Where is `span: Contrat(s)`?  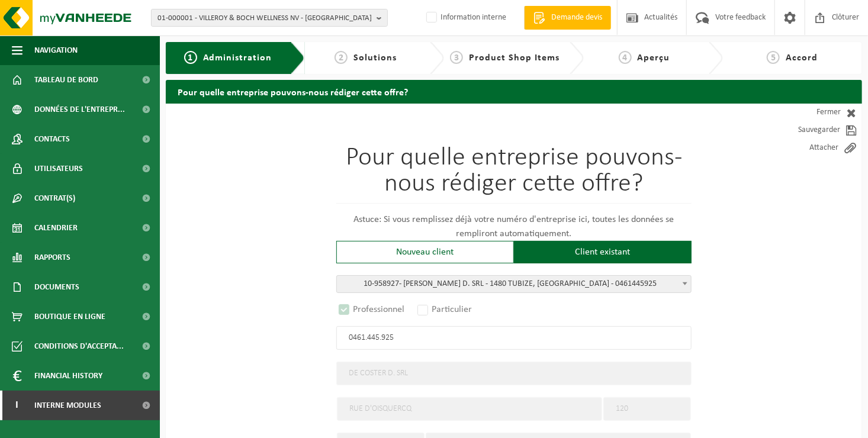
span: Contrat(s) is located at coordinates (54, 199).